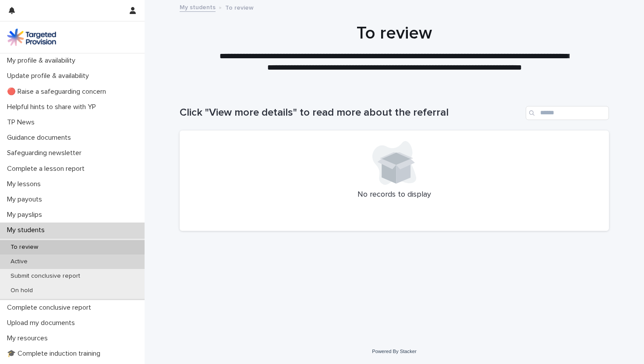 Image resolution: width=644 pixels, height=364 pixels. I want to click on a: Powered By Stacker, so click(393, 351).